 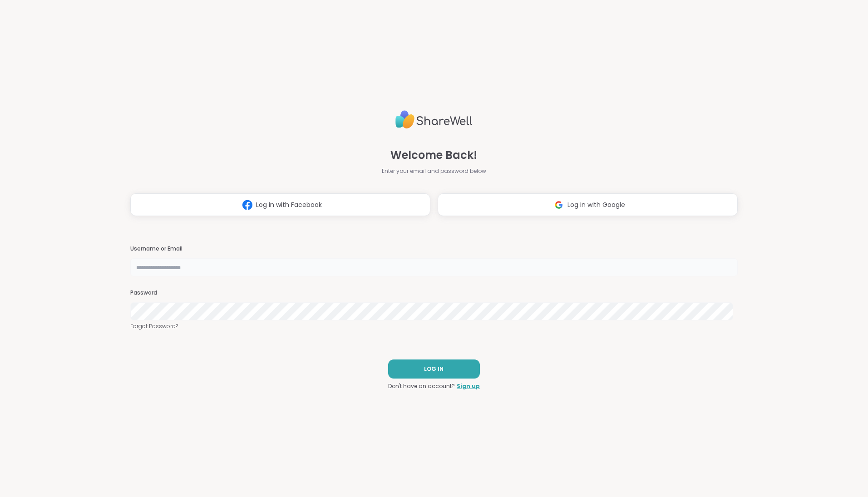 I want to click on img: ShareWell Logo, so click(x=434, y=119).